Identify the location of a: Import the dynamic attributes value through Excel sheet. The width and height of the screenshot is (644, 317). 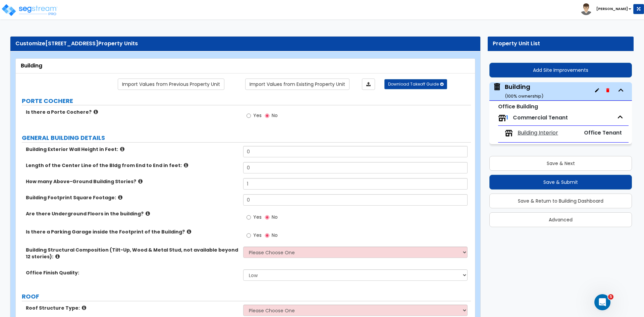
(369, 84).